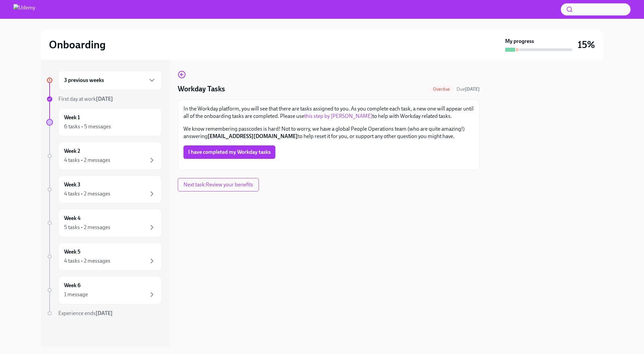 The width and height of the screenshot is (644, 354). Describe the element at coordinates (86, 99) in the screenshot. I see `span: First day at work` at that location.